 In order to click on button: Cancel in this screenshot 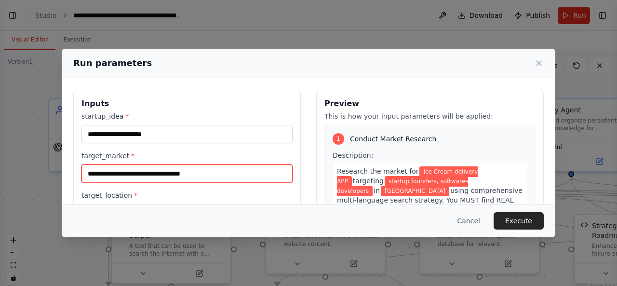, I will do `click(469, 221)`.